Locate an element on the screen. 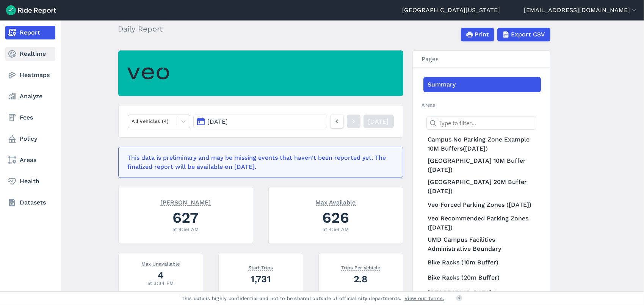 The height and width of the screenshot is (305, 644). img: Veo is located at coordinates (148, 73).